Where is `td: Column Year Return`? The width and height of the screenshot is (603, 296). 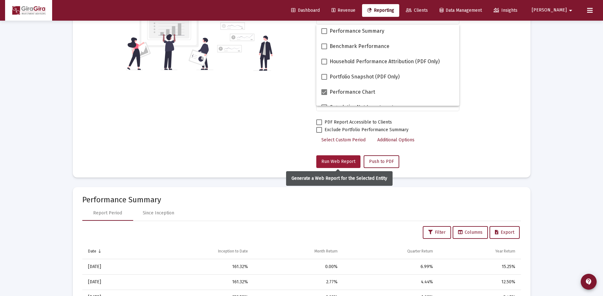 td: Column Year Return is located at coordinates (479, 252).